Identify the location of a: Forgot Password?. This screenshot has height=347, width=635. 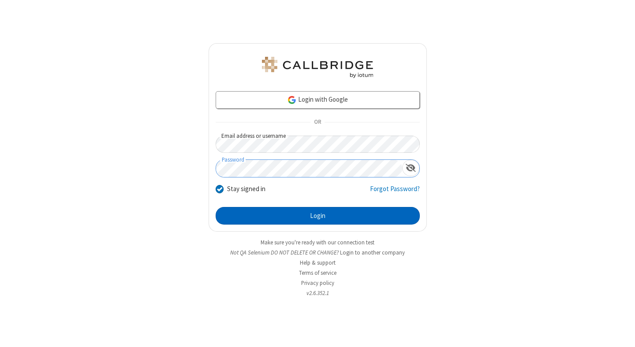
(394, 193).